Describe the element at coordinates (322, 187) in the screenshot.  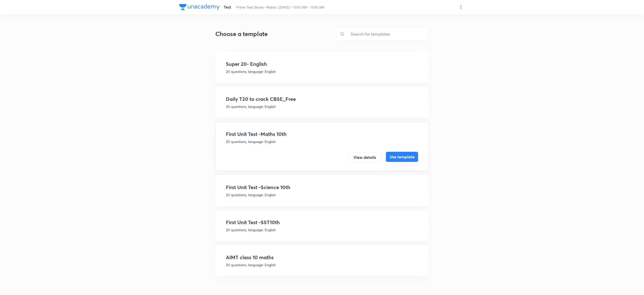
I see `h4: First Unit Test -Science 10th` at that location.